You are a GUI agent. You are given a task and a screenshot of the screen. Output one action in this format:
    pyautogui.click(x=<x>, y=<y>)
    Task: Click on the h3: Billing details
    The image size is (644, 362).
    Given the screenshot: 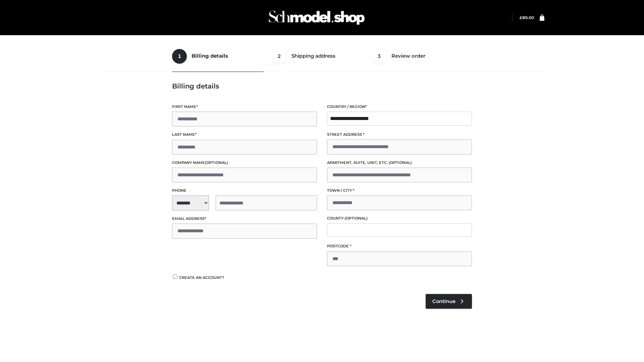 What is the action you would take?
    pyautogui.click(x=322, y=86)
    